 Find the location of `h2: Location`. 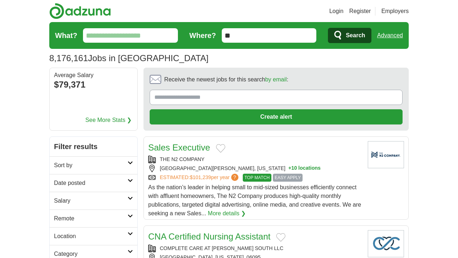

h2: Location is located at coordinates (91, 236).